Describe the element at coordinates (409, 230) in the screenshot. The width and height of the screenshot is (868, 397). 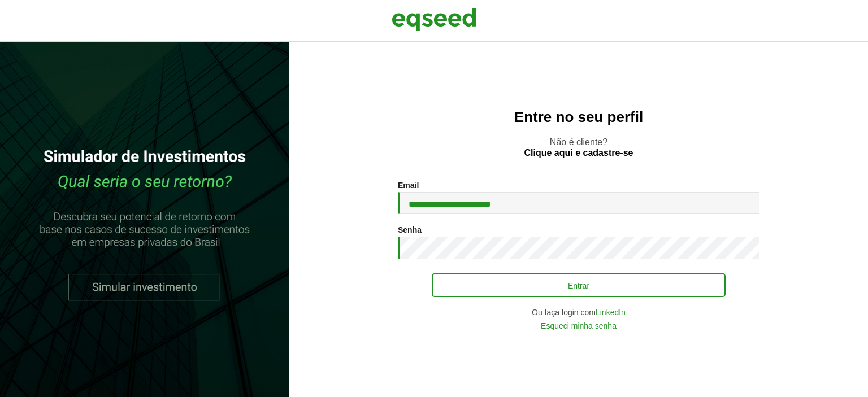
I see `label: Senha` at that location.